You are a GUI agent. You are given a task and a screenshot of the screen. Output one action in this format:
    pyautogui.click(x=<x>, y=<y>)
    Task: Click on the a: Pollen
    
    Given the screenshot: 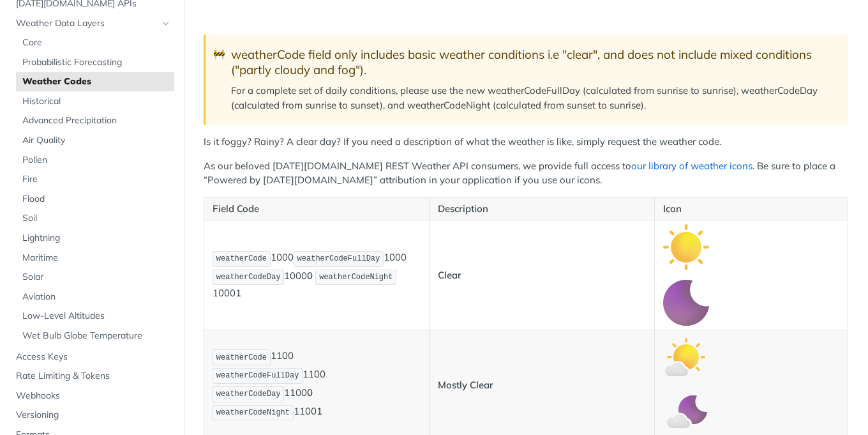 What is the action you would take?
    pyautogui.click(x=95, y=160)
    